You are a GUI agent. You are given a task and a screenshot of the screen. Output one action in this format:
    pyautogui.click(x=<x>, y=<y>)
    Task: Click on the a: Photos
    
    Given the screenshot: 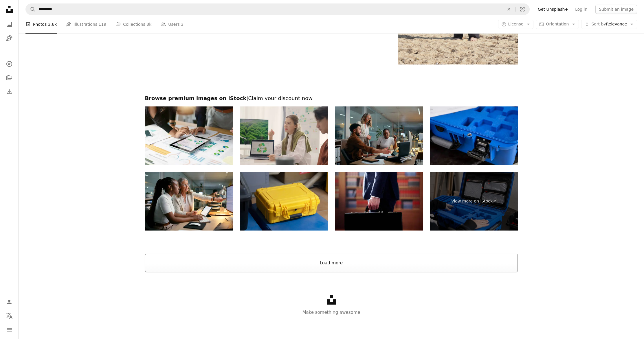 What is the action you would take?
    pyautogui.click(x=9, y=24)
    